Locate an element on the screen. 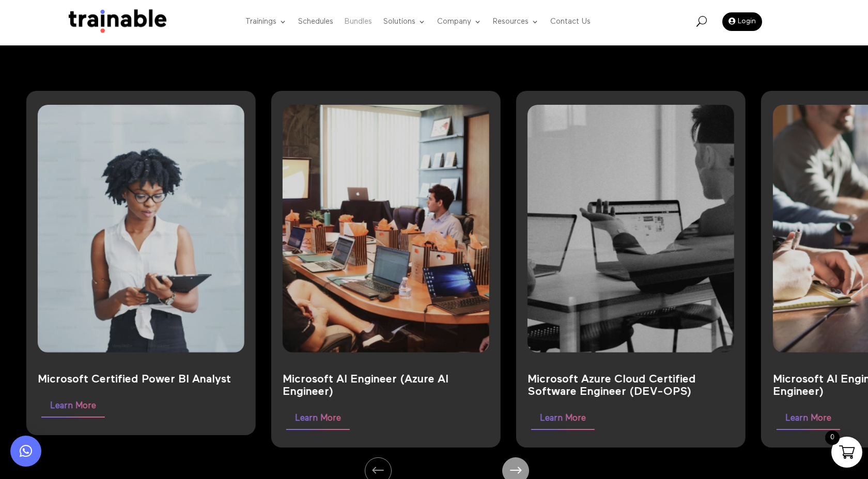 This screenshot has height=479, width=868. a: Login is located at coordinates (741, 21).